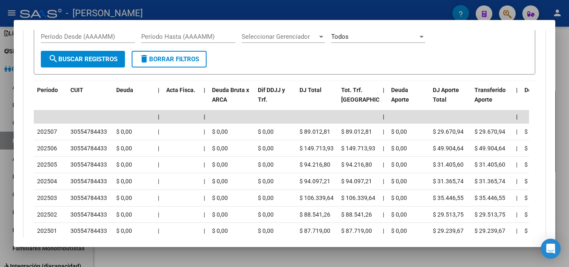  I want to click on span: $ 29.513,75, so click(490, 215).